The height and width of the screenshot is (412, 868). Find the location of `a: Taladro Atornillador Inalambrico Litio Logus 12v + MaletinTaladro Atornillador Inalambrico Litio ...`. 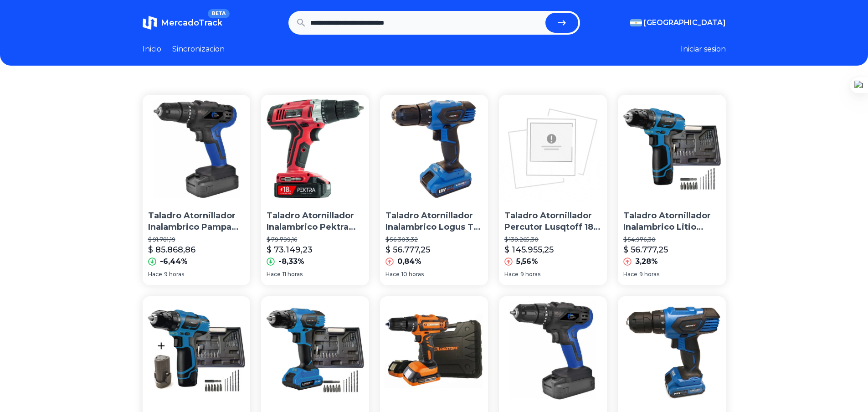

a: Taladro Atornillador Inalambrico Litio Logus 12v + MaletinTaladro Atornillador Inalambrico Litio ... is located at coordinates (672, 190).